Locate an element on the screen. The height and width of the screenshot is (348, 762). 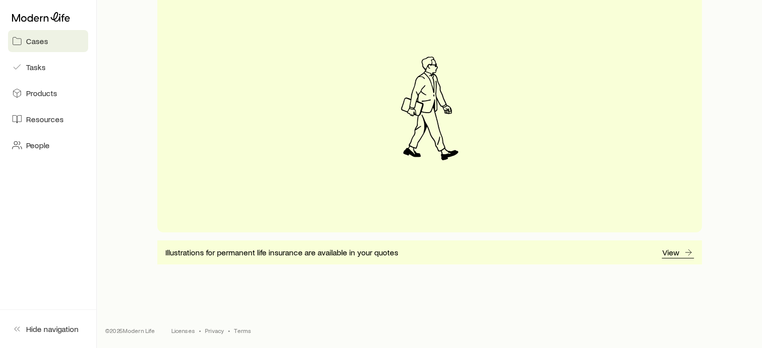
a: People is located at coordinates (48, 145).